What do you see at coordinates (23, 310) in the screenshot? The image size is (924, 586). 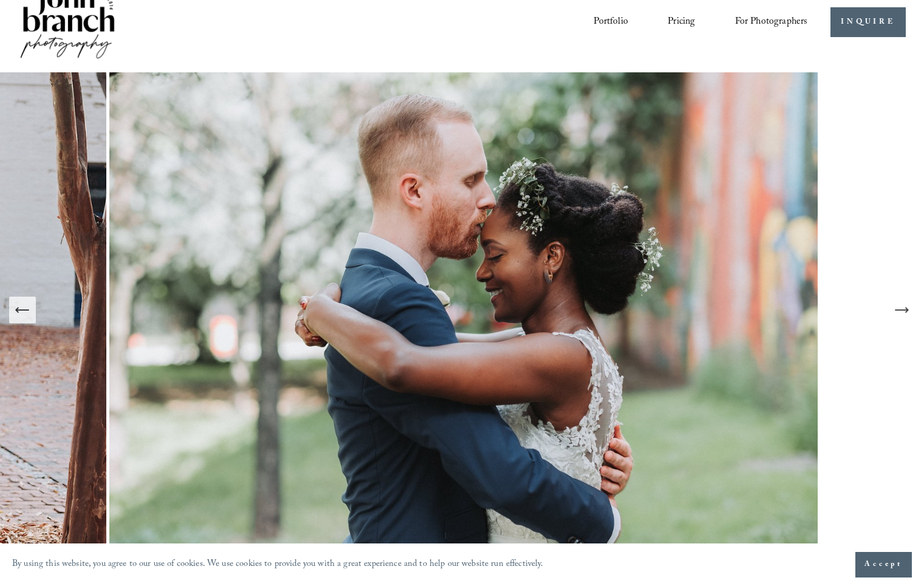 I see `button: Previous Slide` at bounding box center [23, 310].